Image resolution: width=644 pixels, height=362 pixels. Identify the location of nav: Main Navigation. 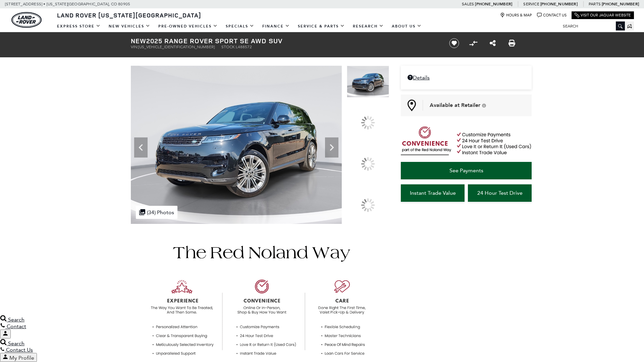
(239, 26).